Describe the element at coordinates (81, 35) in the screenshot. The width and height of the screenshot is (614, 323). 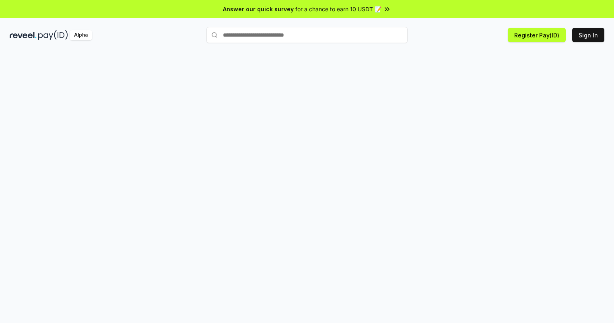
I see `div: Alpha` at that location.